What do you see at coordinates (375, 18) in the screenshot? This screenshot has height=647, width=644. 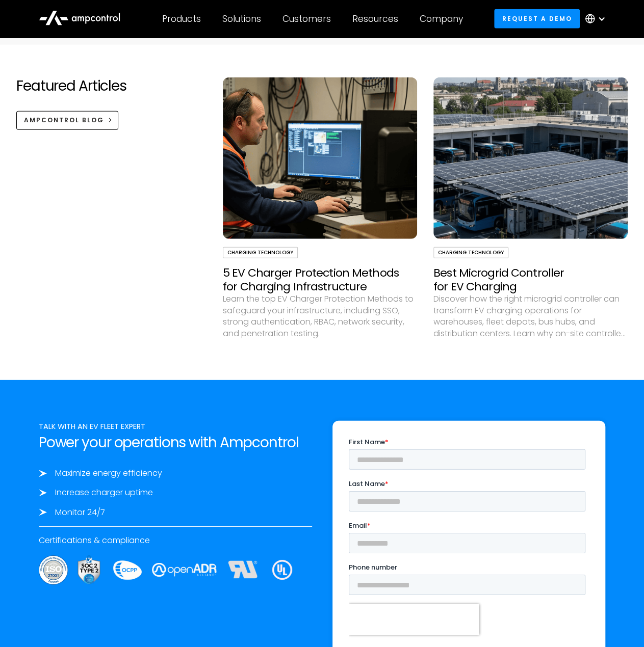 I see `div: Resources` at bounding box center [375, 18].